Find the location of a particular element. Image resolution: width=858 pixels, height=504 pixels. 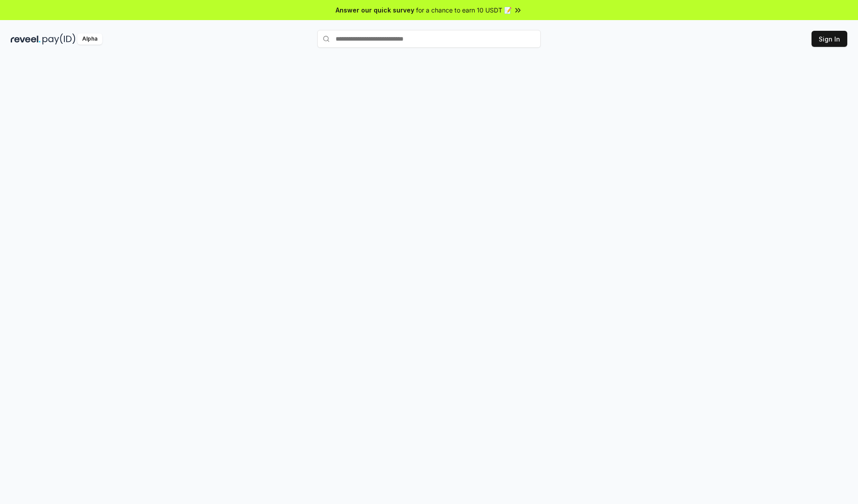

img: pay_id is located at coordinates (59, 39).